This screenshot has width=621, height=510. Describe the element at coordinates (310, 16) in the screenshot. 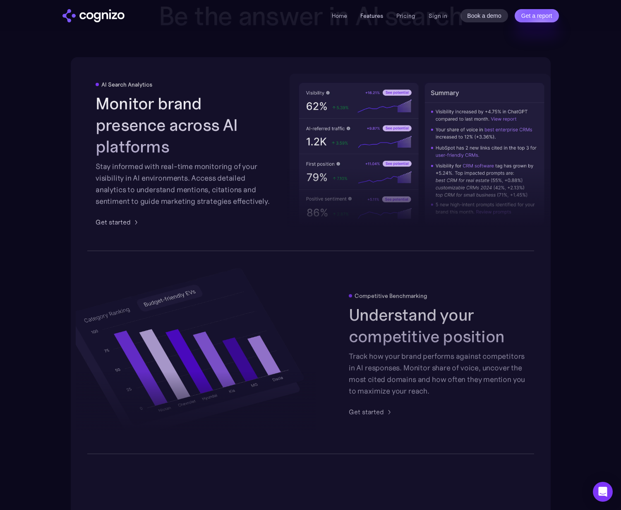

I see `h2: Be the answer in AI search` at that location.